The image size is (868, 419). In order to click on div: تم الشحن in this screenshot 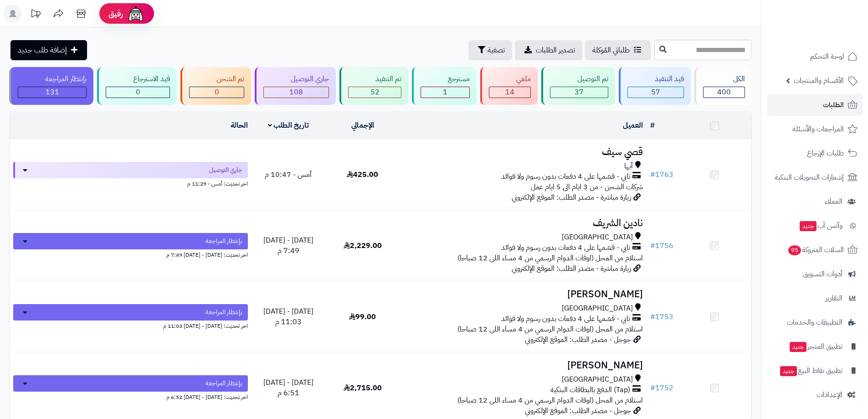, I will do `click(216, 79)`.